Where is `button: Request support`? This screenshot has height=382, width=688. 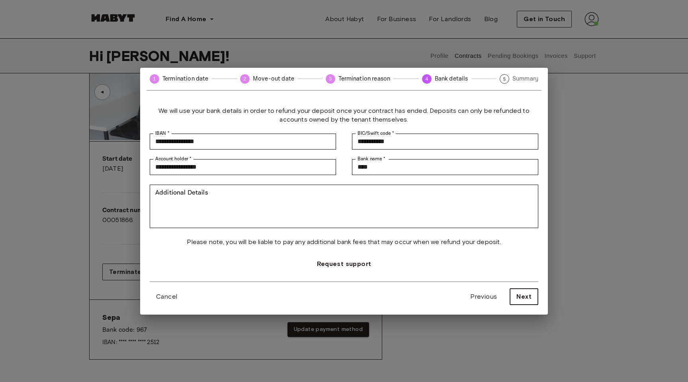
button: Request support is located at coordinates (344, 264).